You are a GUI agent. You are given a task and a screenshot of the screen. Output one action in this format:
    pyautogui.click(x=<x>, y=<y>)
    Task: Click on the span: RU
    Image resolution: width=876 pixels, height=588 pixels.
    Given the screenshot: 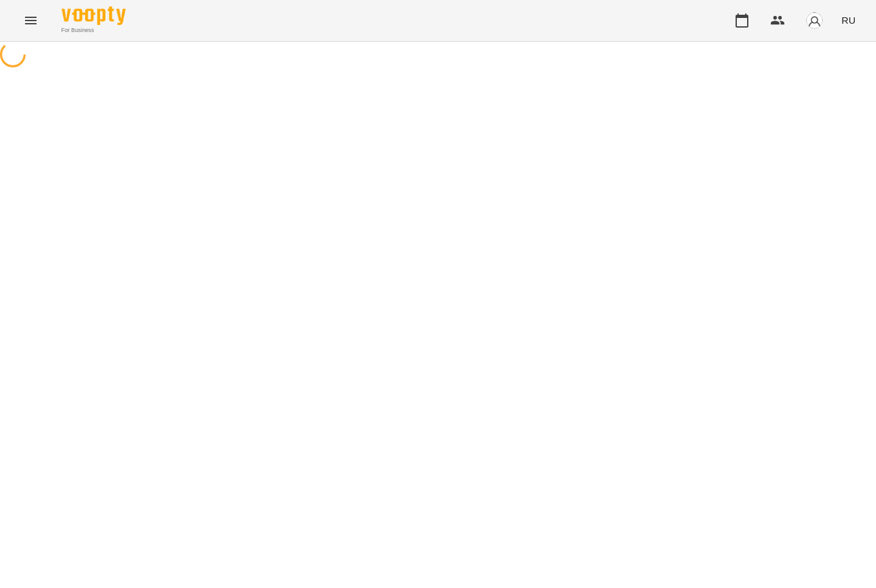 What is the action you would take?
    pyautogui.click(x=848, y=20)
    